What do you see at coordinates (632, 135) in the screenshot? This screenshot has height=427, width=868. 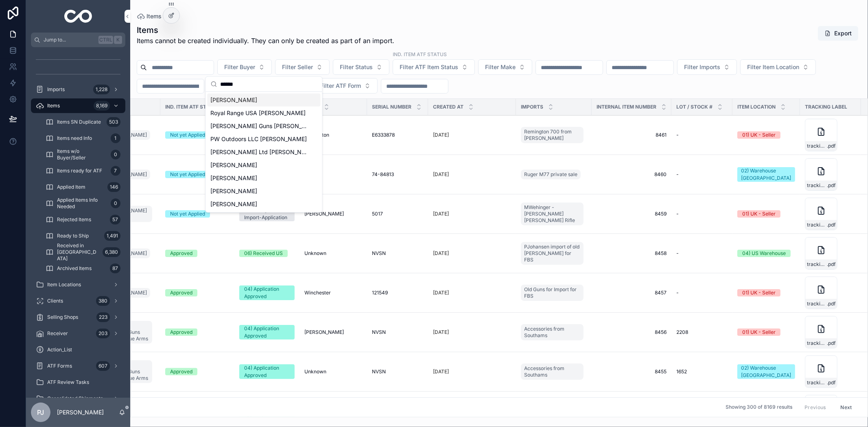 I see `a: 8461` at bounding box center [632, 135].